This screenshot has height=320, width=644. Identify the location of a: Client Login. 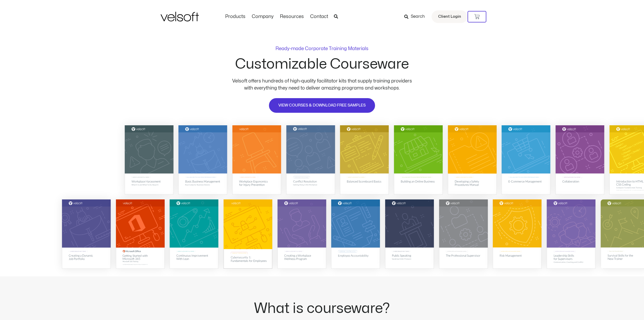
(449, 16).